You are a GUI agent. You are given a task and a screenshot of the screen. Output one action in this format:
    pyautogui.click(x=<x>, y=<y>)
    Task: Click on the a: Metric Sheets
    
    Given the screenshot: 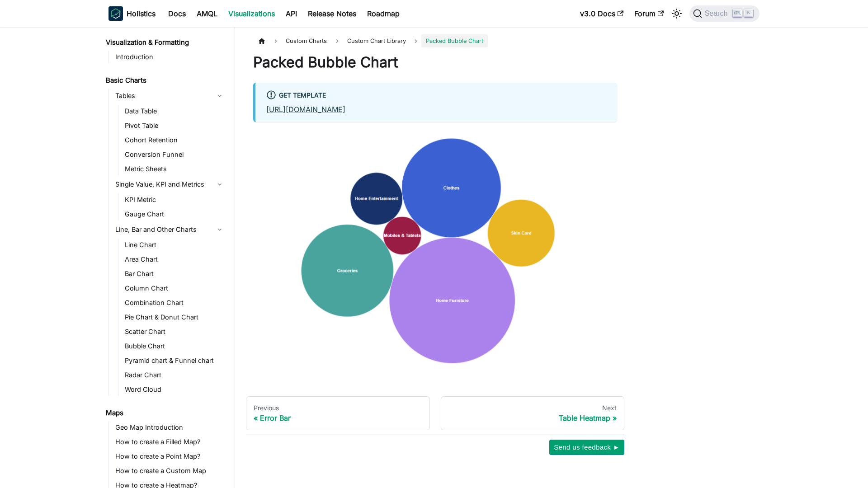 What is the action you would take?
    pyautogui.click(x=175, y=169)
    